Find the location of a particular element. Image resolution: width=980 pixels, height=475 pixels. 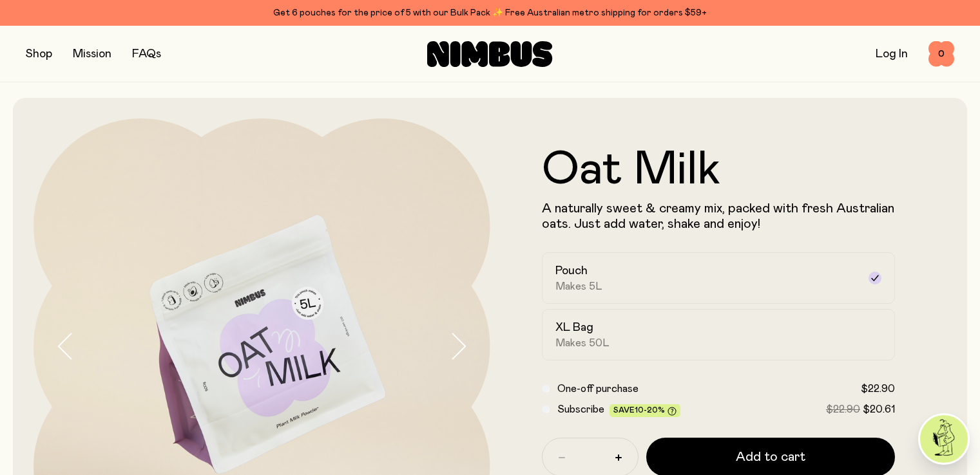

img: agent is located at coordinates (944, 439).